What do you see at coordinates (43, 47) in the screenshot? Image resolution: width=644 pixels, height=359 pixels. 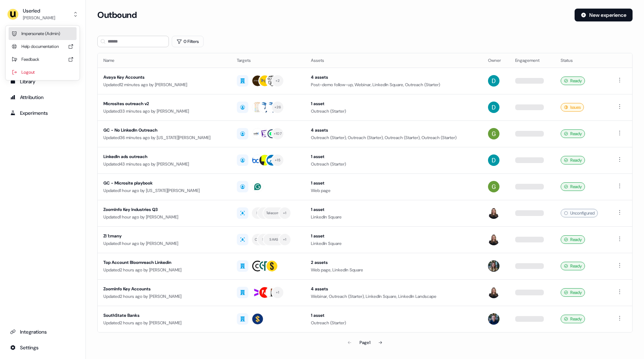 I see `div: Help documentation` at bounding box center [43, 47].